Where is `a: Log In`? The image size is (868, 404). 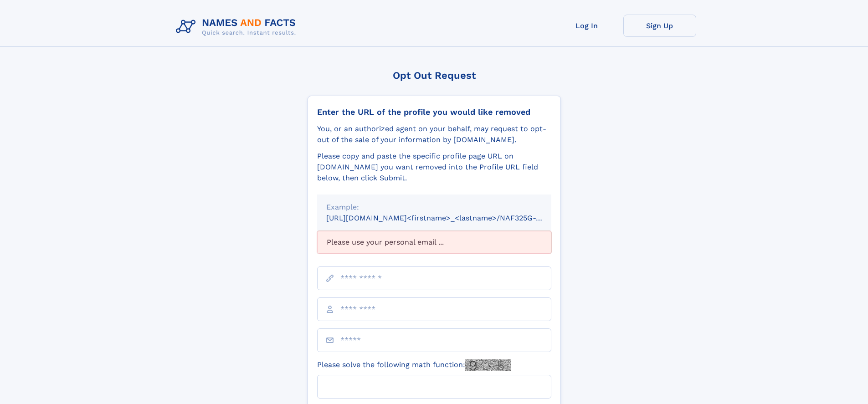 a: Log In is located at coordinates (587, 25).